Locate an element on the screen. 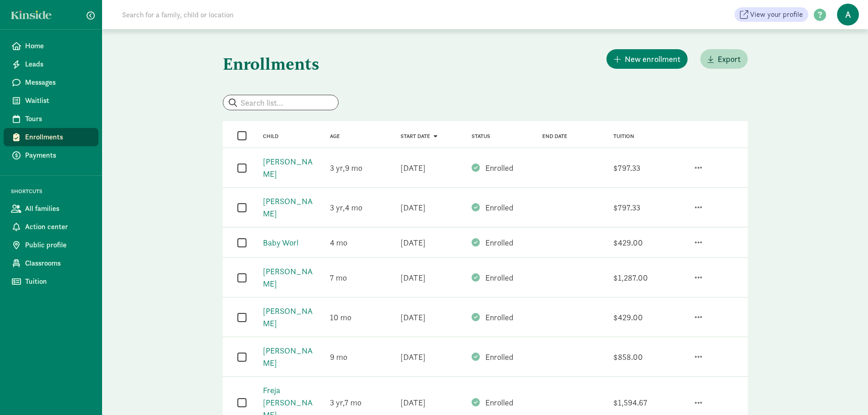 This screenshot has width=868, height=415. span: Classrooms is located at coordinates (57, 263).